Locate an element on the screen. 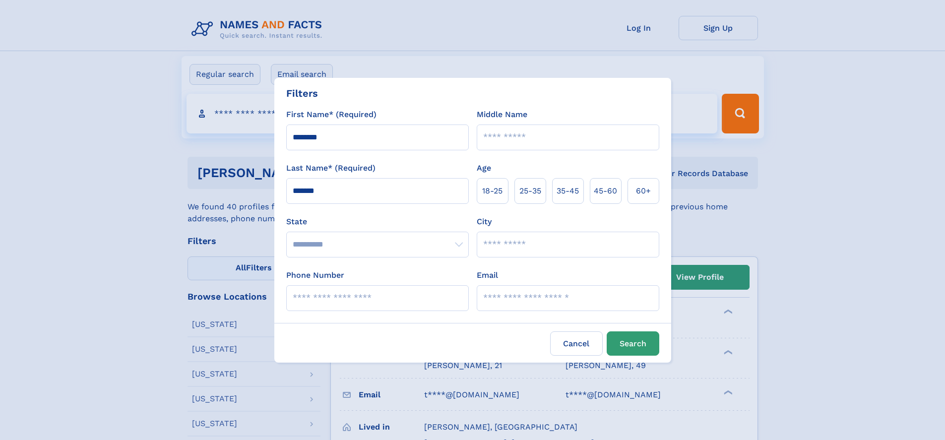  span: 45‑60 is located at coordinates (605, 191).